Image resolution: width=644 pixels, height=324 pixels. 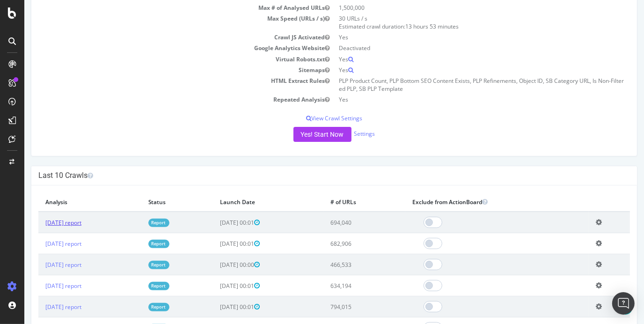 What do you see at coordinates (310, 118) in the screenshot?
I see `p: View Crawl Settings` at bounding box center [310, 118].